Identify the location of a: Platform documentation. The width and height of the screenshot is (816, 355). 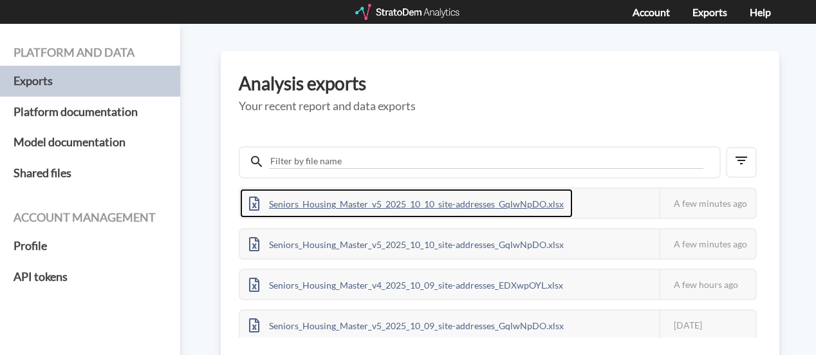
(90, 112).